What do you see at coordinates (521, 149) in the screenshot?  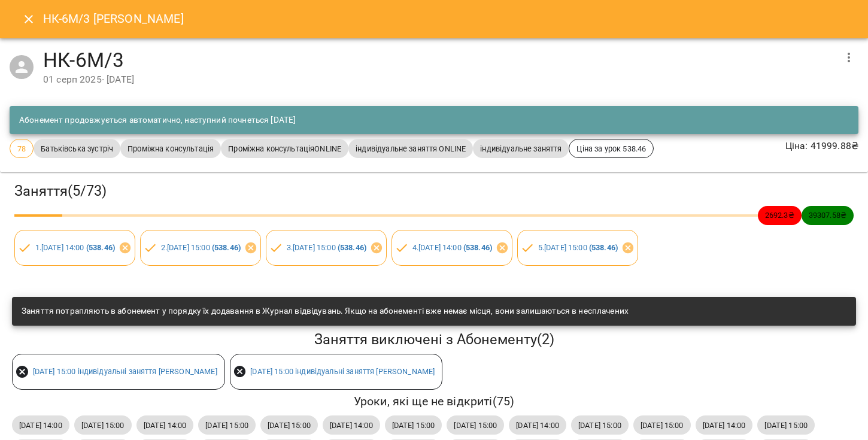 I see `span: індивідуальне заняття` at bounding box center [521, 149].